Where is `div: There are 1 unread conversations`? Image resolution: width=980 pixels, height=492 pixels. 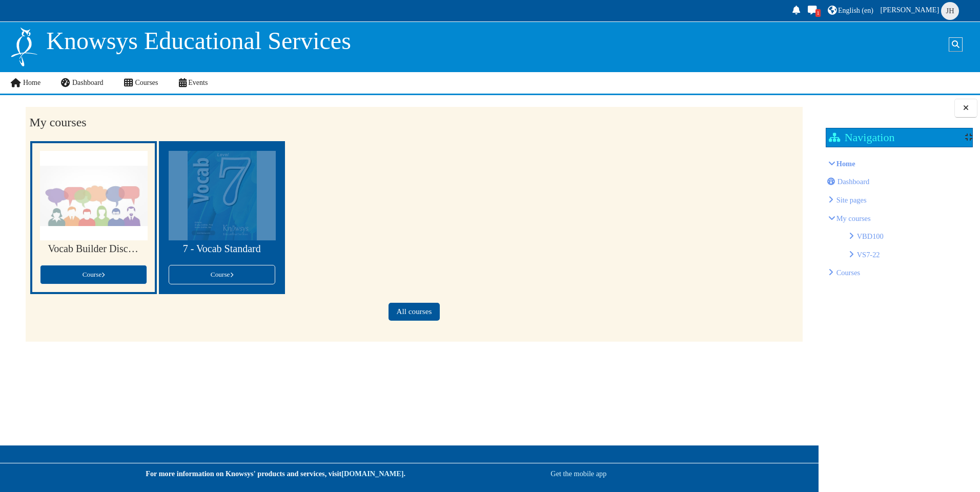
div: There are 1 unread conversations is located at coordinates (817, 12).